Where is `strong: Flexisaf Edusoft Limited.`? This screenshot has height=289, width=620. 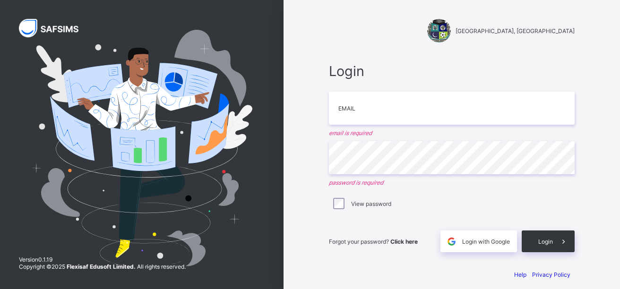
strong: Flexisaf Edusoft Limited. is located at coordinates (101, 266).